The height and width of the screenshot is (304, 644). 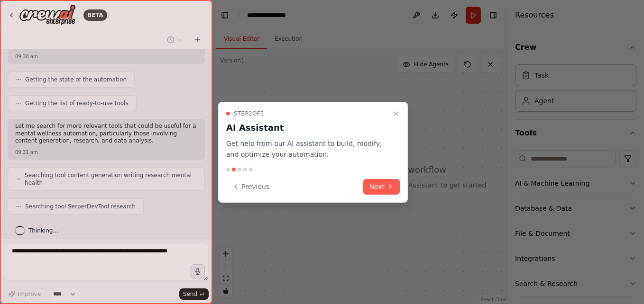 I want to click on button: Next, so click(x=381, y=187).